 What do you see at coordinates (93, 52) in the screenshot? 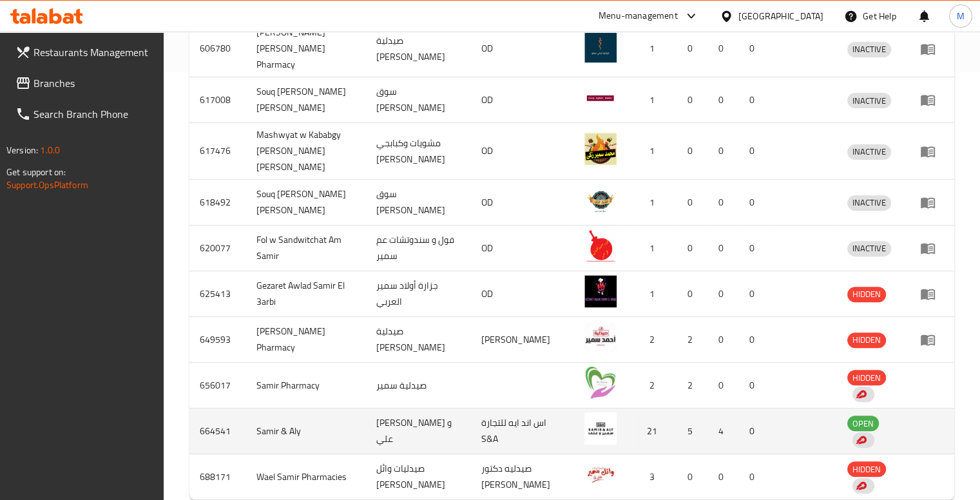
I see `span: Restaurants Management` at bounding box center [93, 52].